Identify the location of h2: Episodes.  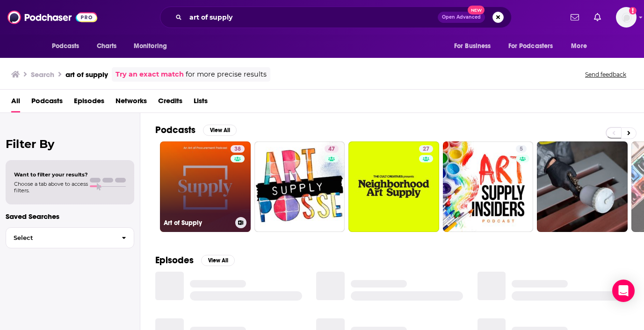
(175, 260).